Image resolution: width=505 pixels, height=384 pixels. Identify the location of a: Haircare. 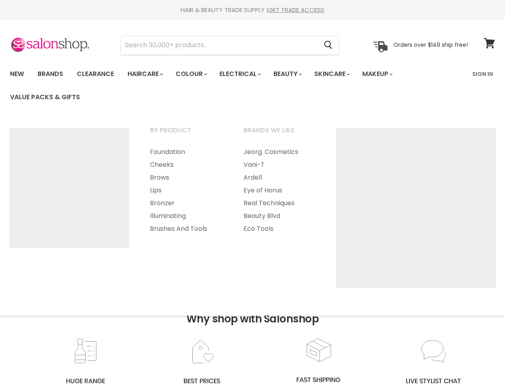
(145, 74).